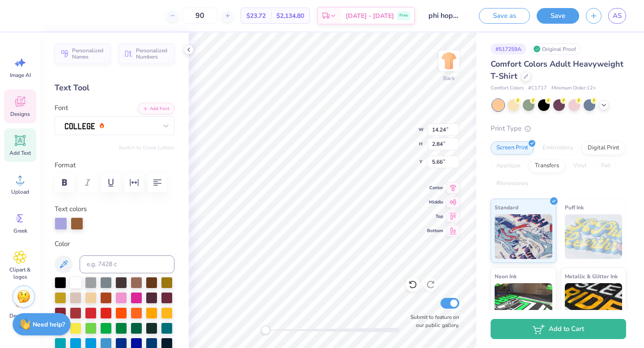 The height and width of the screenshot is (348, 644). Describe the element at coordinates (435, 216) in the screenshot. I see `span: Top` at that location.